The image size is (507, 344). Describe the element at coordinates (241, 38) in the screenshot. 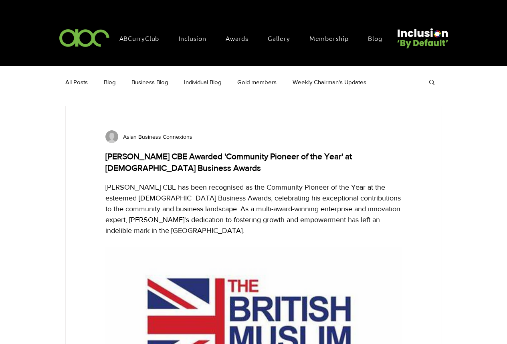

I see `div: Awards` at that location.